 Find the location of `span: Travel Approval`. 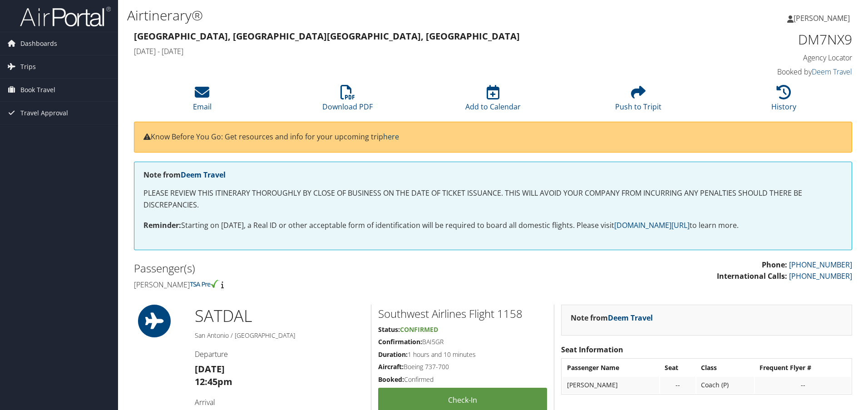

span: Travel Approval is located at coordinates (44, 113).